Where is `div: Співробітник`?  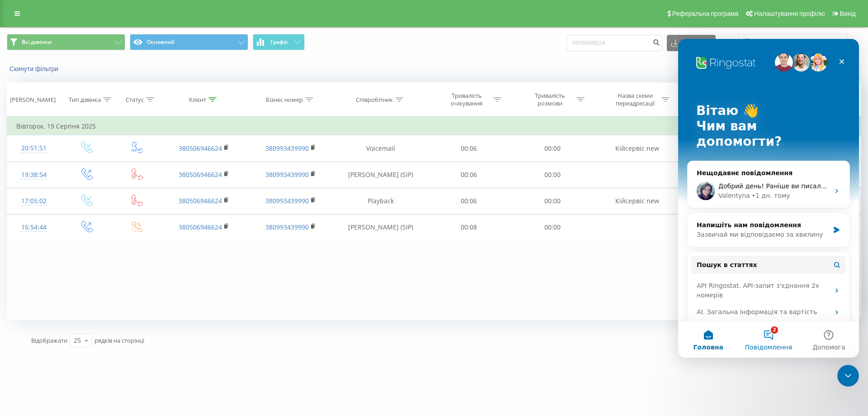
div: Співробітник is located at coordinates (374, 100).